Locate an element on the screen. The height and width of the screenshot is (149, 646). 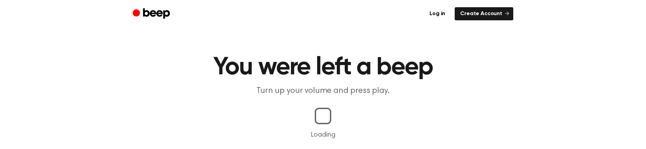
p: Turn up your volume and press play. is located at coordinates (323, 91).